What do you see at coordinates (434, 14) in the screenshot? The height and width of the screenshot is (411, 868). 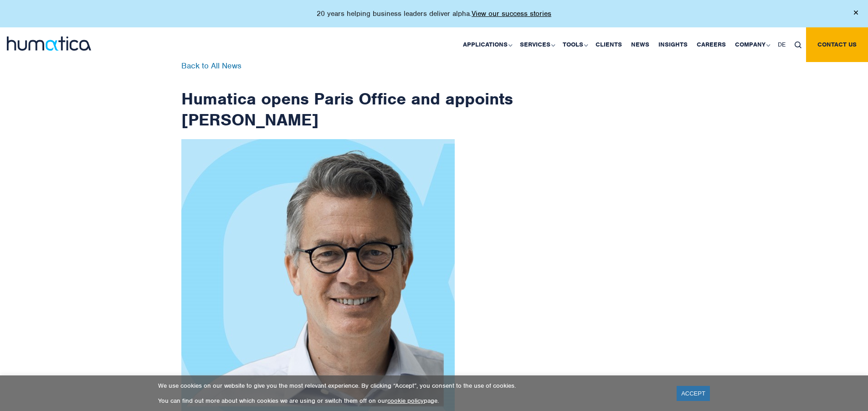 I see `p: 20 years helping business leaders deliver alpha.` at bounding box center [434, 14].